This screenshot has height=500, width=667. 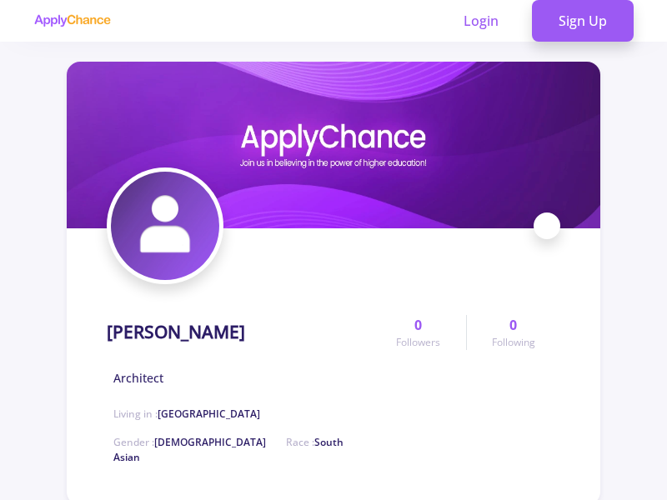 I want to click on span: South Asian, so click(x=228, y=449).